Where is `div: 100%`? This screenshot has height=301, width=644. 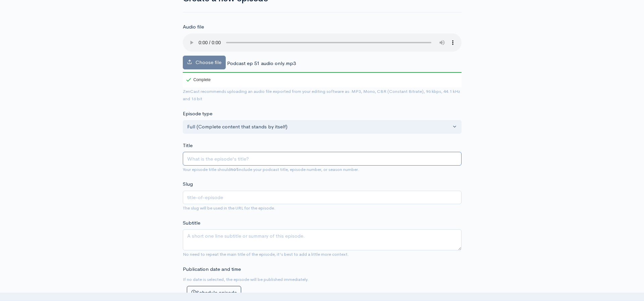
div: 100% is located at coordinates (322, 72).